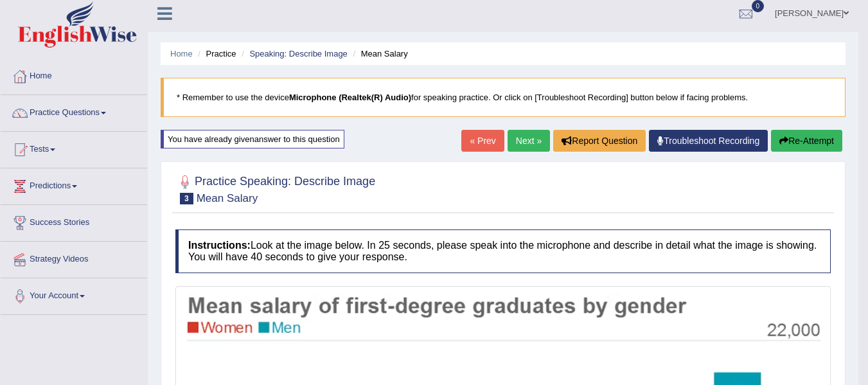 This screenshot has width=868, height=385. Describe the element at coordinates (226, 198) in the screenshot. I see `small: Mean Salary` at that location.